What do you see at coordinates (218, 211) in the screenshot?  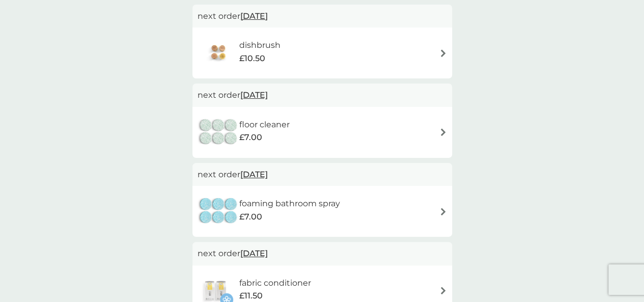 I see `img: foaming bathroom spray` at bounding box center [218, 211].